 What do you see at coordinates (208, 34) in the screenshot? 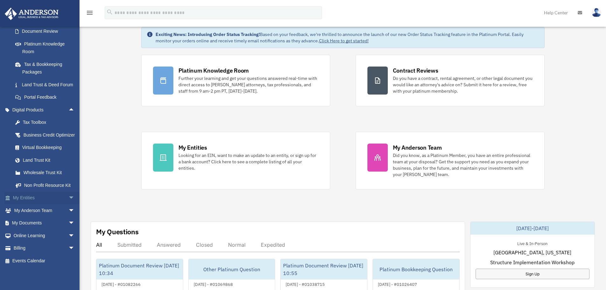
I see `strong: Exciting News: Introducing Order Status Tracking!` at bounding box center [208, 34].